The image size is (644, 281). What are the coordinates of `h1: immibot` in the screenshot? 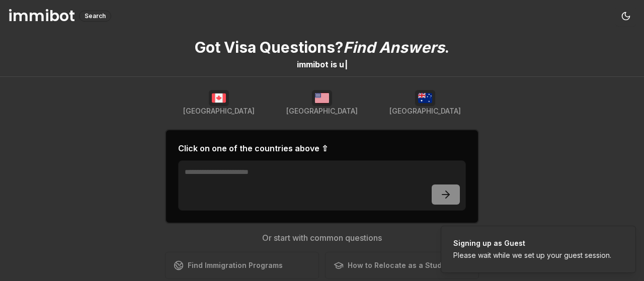 It's located at (42, 16).